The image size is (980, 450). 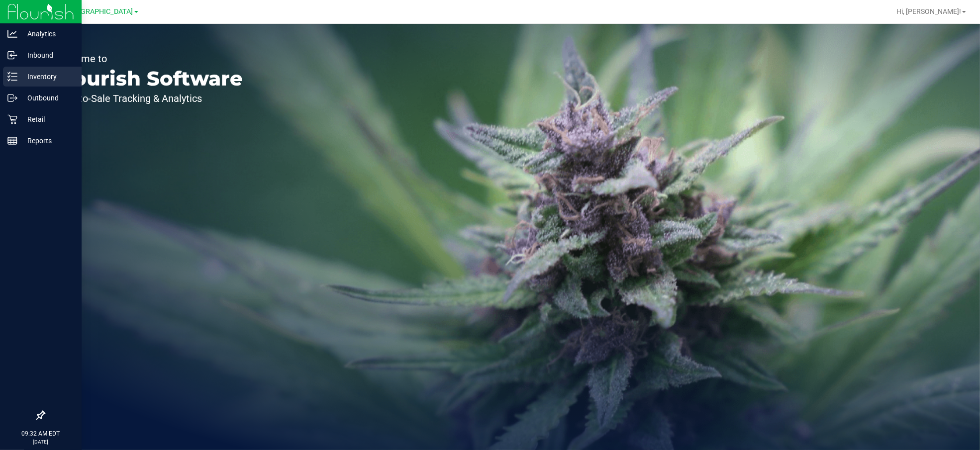 What do you see at coordinates (12, 77) in the screenshot?
I see `inline-svg: Inventory` at bounding box center [12, 77].